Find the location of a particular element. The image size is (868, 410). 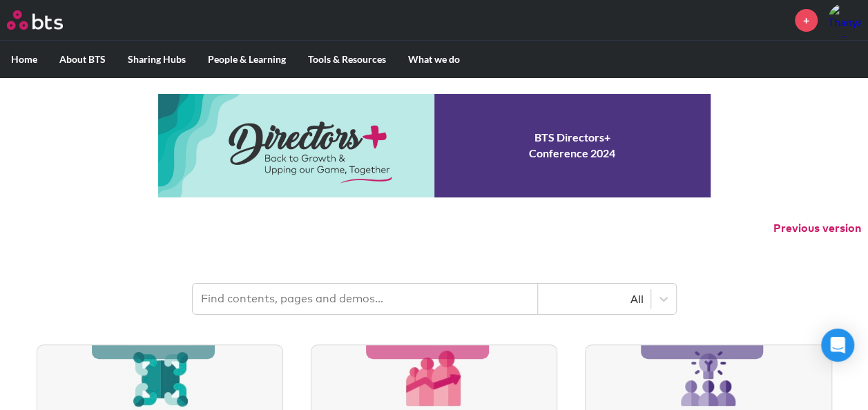

a: Go home is located at coordinates (48, 20).